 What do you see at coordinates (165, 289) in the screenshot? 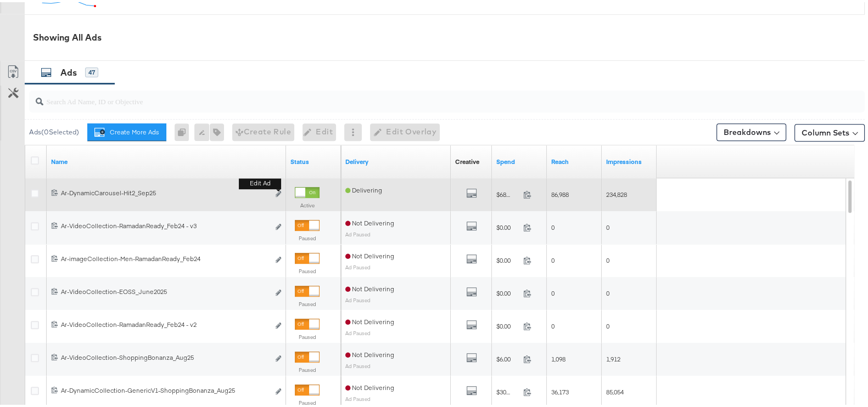
I see `div: Ar-VideoCollection-EOSS_June2025` at bounding box center [165, 289].